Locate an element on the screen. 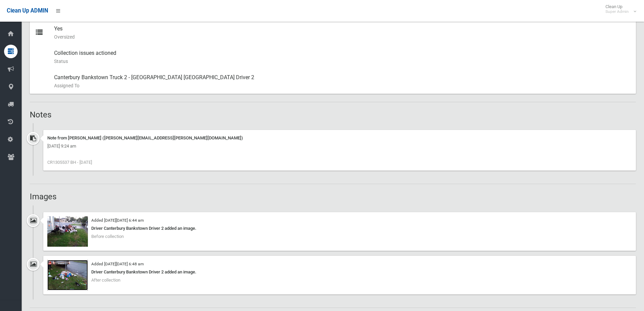  small: Status is located at coordinates (342, 61).